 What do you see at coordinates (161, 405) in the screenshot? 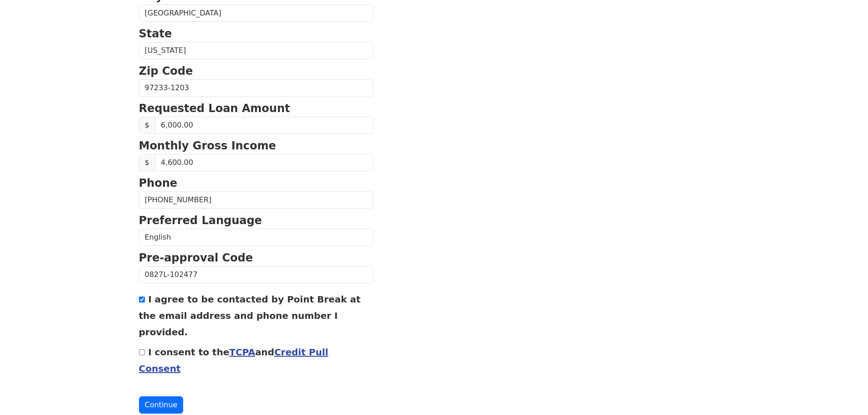
I see `button: Continue` at bounding box center [161, 405].